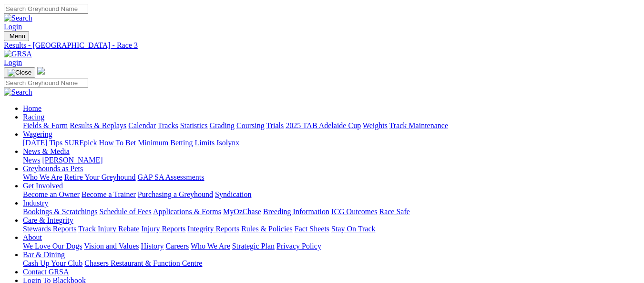 This screenshot has width=644, height=283. Describe the element at coordinates (35, 202) in the screenshot. I see `a: Industry` at that location.